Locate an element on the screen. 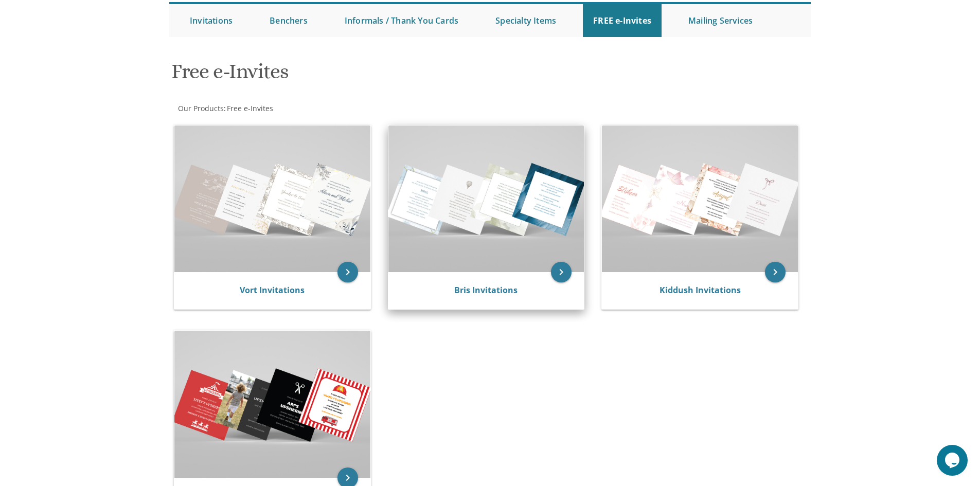 This screenshot has width=980, height=486. a: Invitations is located at coordinates (211, 21).